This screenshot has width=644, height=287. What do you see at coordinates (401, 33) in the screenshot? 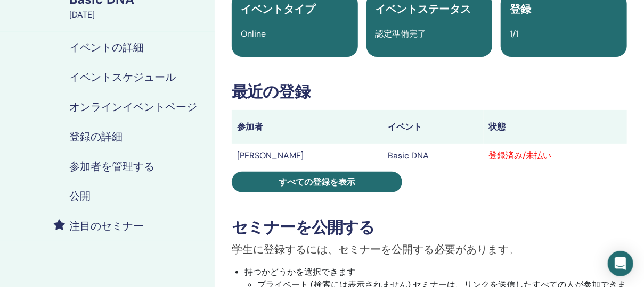
I see `span: 認定準備完了` at bounding box center [401, 33].